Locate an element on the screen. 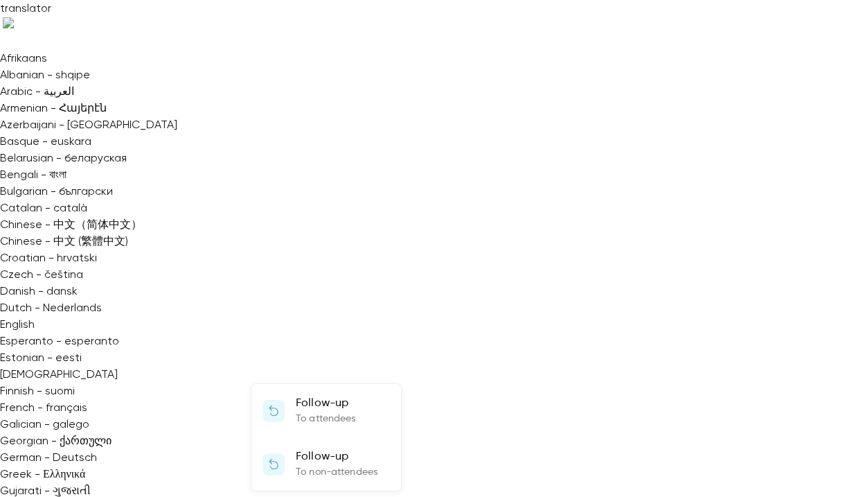 The height and width of the screenshot is (497, 868). p: To attendees is located at coordinates (325, 418).